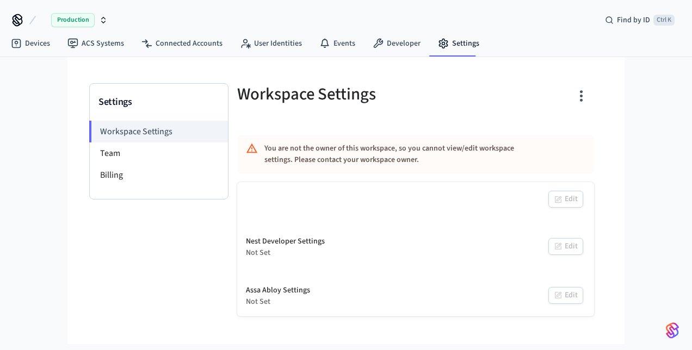  Describe the element at coordinates (397, 44) in the screenshot. I see `a: Developer` at that location.